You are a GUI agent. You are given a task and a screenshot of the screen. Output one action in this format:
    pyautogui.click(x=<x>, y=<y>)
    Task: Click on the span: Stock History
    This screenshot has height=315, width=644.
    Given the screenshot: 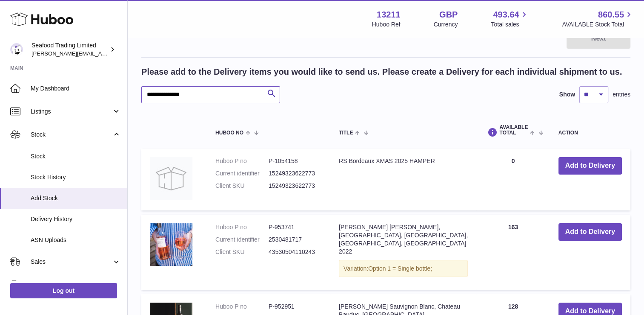 What is the action you would take?
    pyautogui.click(x=75, y=177)
    